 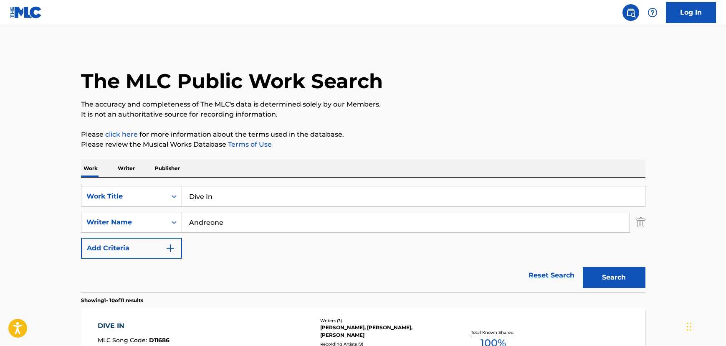 What do you see at coordinates (689, 326) in the screenshot?
I see `div: Drag` at bounding box center [689, 326].